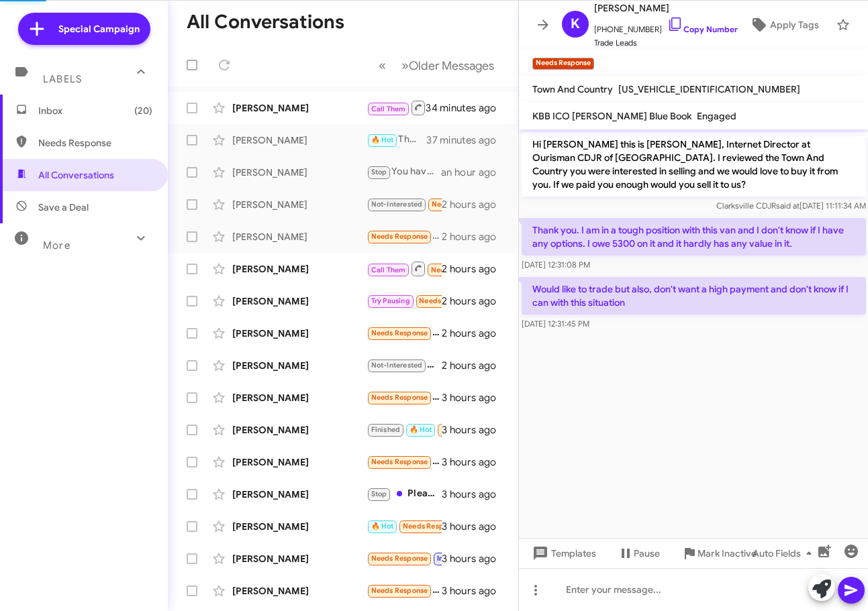 Image resolution: width=868 pixels, height=611 pixels. I want to click on span: Finished, so click(386, 429).